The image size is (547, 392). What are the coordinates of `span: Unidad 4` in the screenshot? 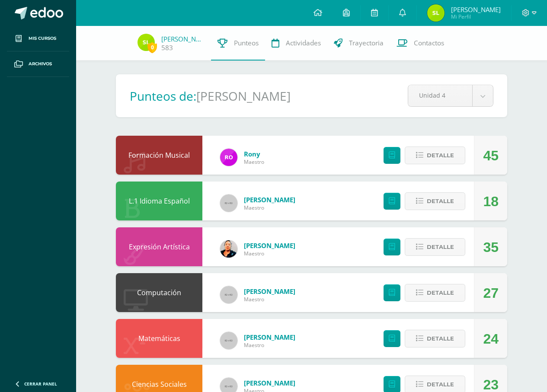 It's located at (440, 95).